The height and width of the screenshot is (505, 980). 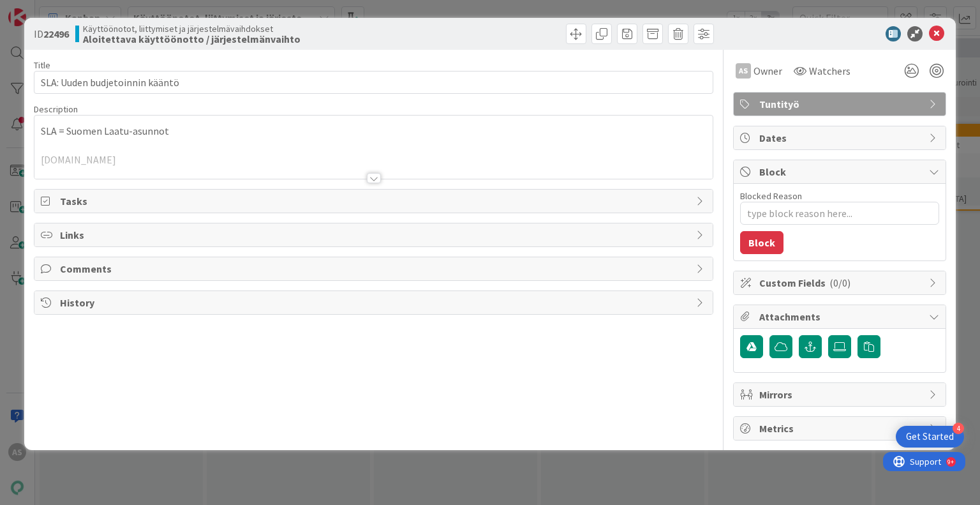 I want to click on button: Block, so click(x=761, y=242).